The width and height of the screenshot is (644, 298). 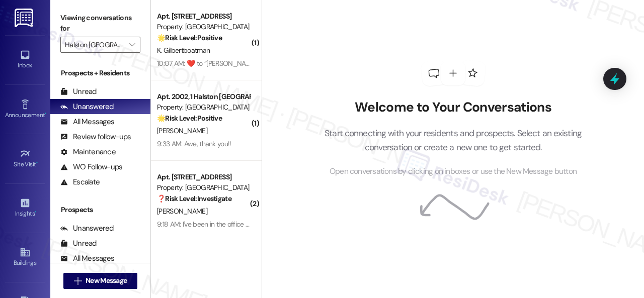 What do you see at coordinates (100, 73) in the screenshot?
I see `div: Prospects + Residents` at bounding box center [100, 73].